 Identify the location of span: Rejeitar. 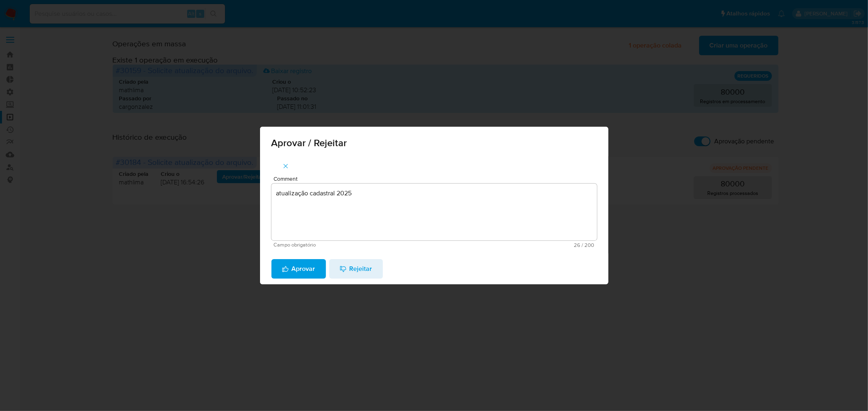
(356, 269).